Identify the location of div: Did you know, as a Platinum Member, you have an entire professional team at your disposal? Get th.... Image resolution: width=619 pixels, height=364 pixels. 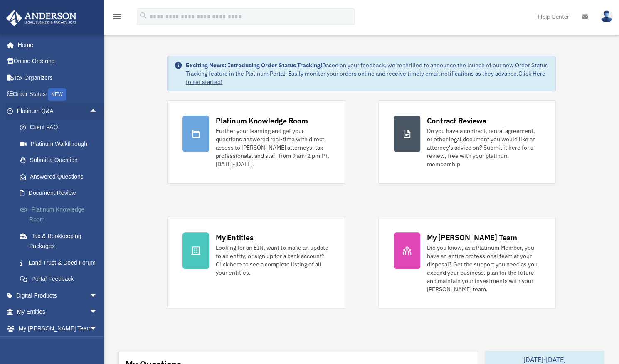
(484, 269).